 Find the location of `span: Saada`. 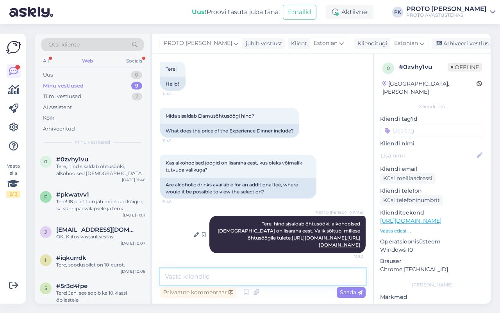

span: Saada is located at coordinates (351, 292).